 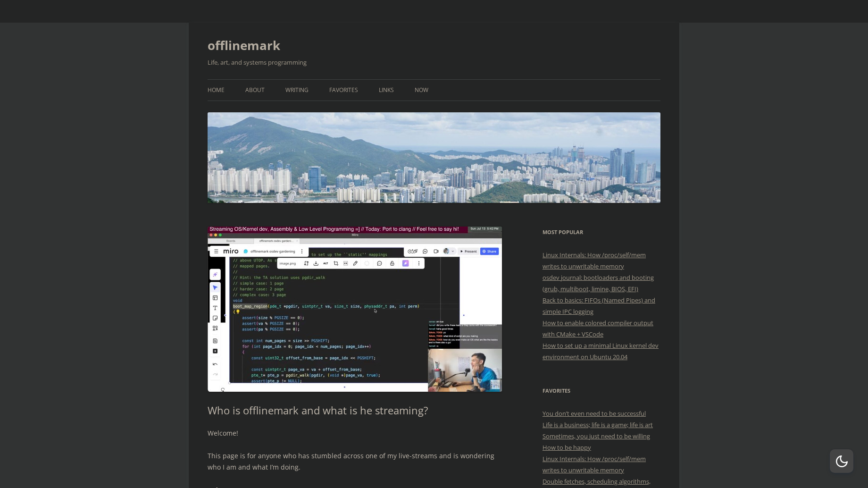 What do you see at coordinates (600, 351) in the screenshot?
I see `a: How to set up a minimal Linux kernel dev environment on Ubuntu 20.04` at bounding box center [600, 351].